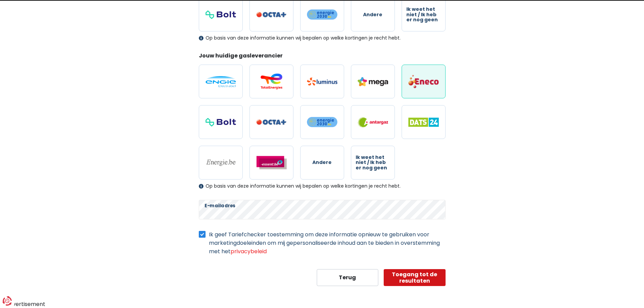 Image resolution: width=644 pixels, height=308 pixels. I want to click on img: Antargaz, so click(373, 122).